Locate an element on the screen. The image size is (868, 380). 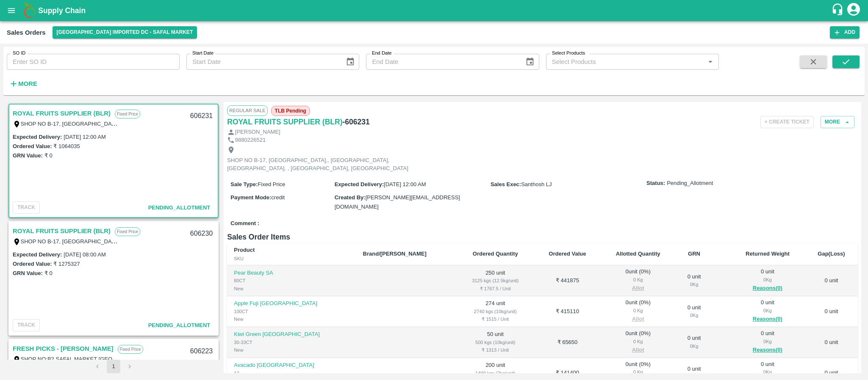
span: TLB Pending is located at coordinates (291, 111).